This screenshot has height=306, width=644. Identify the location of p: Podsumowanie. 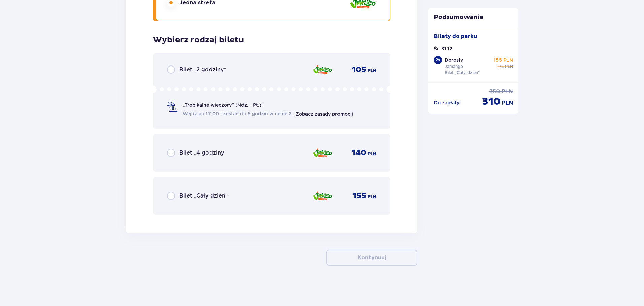
(473, 18).